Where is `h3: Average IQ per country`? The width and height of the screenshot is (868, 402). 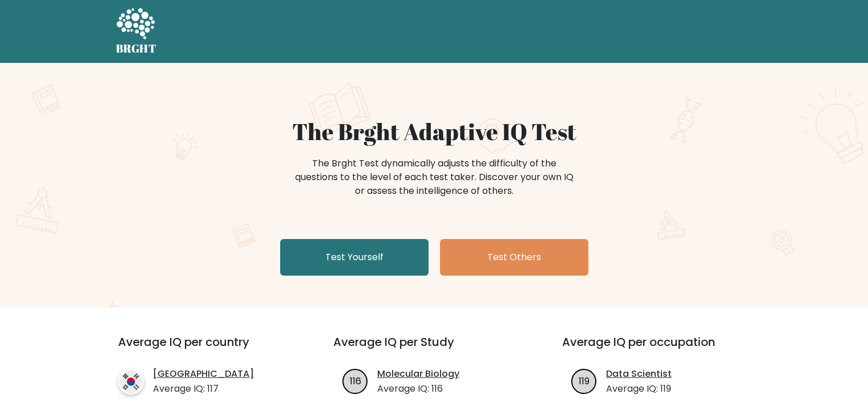
h3: Average IQ per country is located at coordinates (205, 348).